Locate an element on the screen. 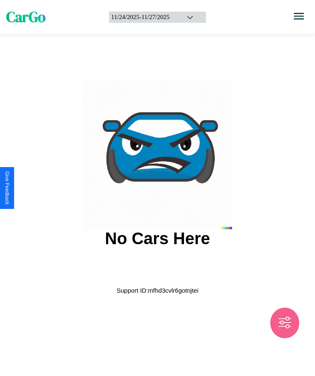  div: 11 / 24 / 2025 - 11 / 27 / 2025 is located at coordinates (144, 17).